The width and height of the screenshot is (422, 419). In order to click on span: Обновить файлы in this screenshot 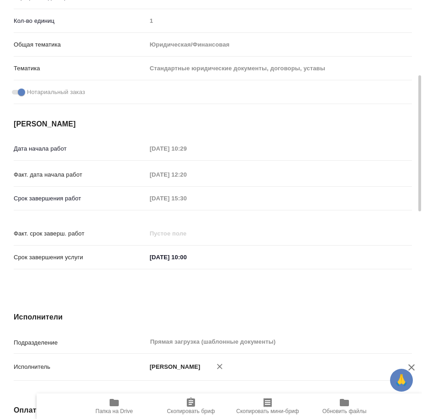, I will do `click(344, 412)`.